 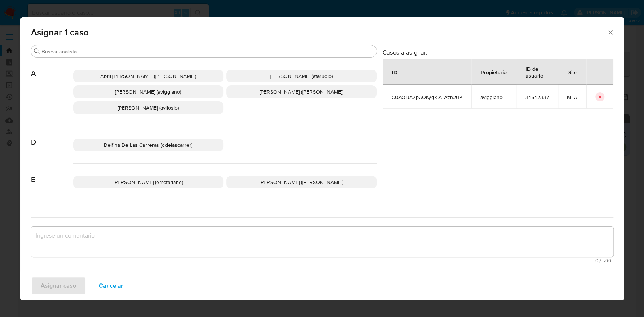 I want to click on div: Delfina De Las Carreras (ddelascarrer), so click(x=148, y=145).